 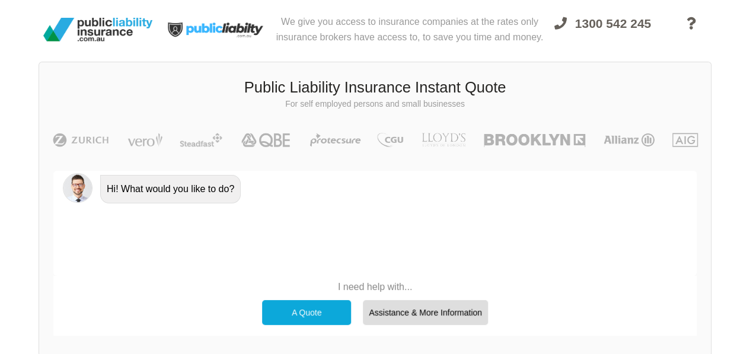 What do you see at coordinates (266, 140) in the screenshot?
I see `img: QBE | Public Liability Insurance` at bounding box center [266, 140].